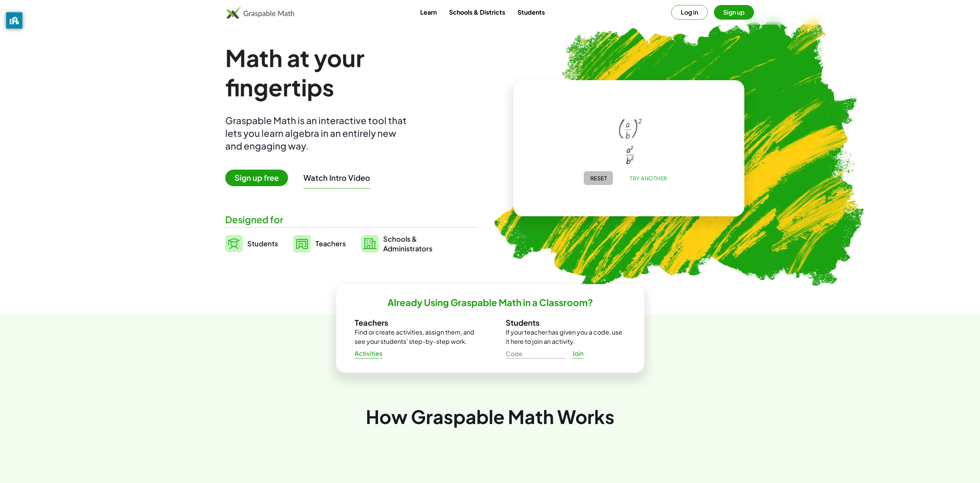 Image resolution: width=980 pixels, height=483 pixels. I want to click on div: Designed for, so click(351, 219).